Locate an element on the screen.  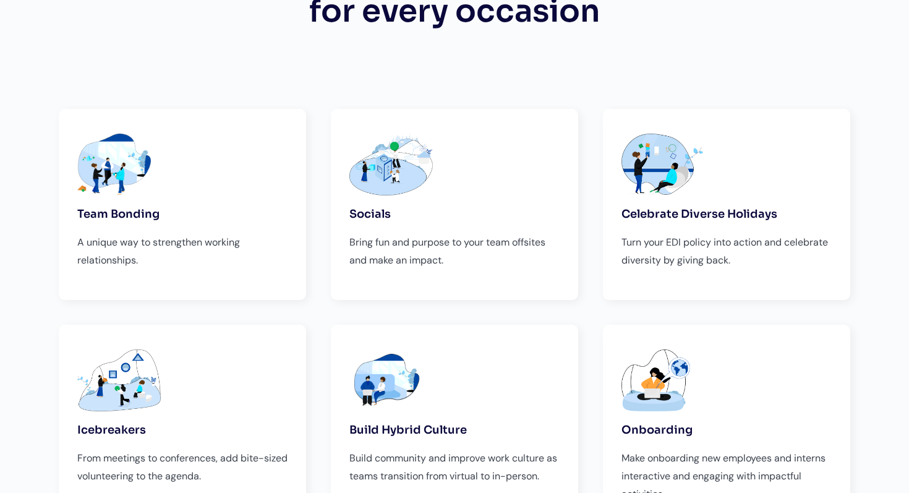
p: Build community and improve work culture as teams transition from virtual to in-person. is located at coordinates (455, 468).